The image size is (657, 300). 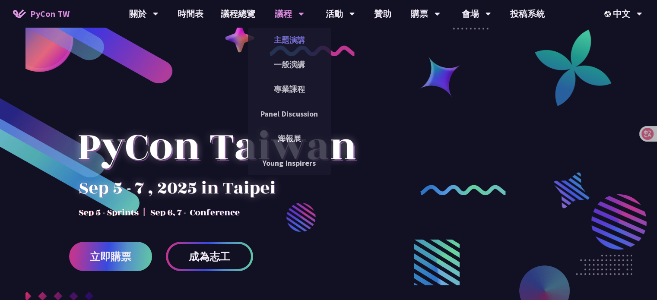 I want to click on a: 成為志工, so click(x=210, y=257).